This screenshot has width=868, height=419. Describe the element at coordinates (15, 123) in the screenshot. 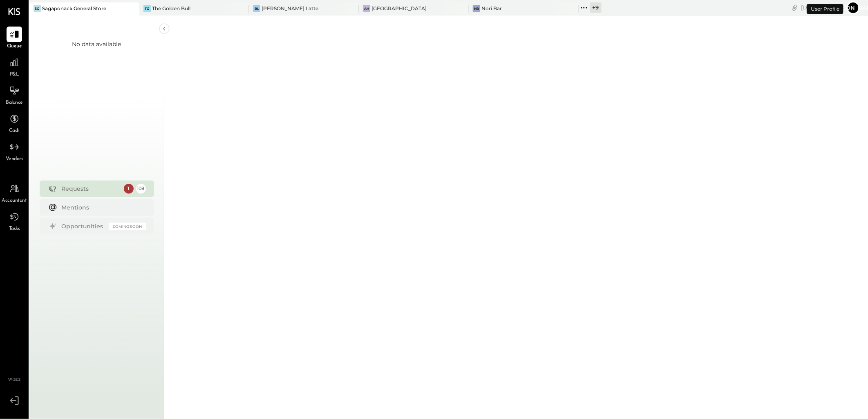

I see `a: Cash` at that location.